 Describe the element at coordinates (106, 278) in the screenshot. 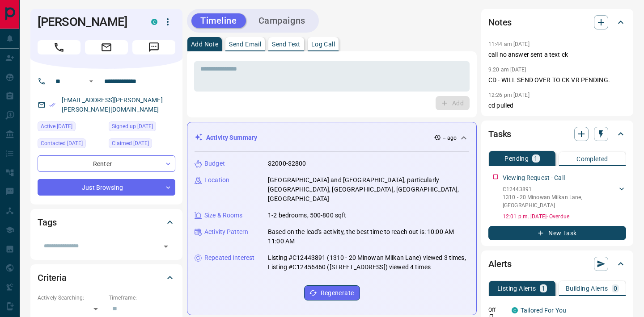

I see `div: Criteria` at that location.